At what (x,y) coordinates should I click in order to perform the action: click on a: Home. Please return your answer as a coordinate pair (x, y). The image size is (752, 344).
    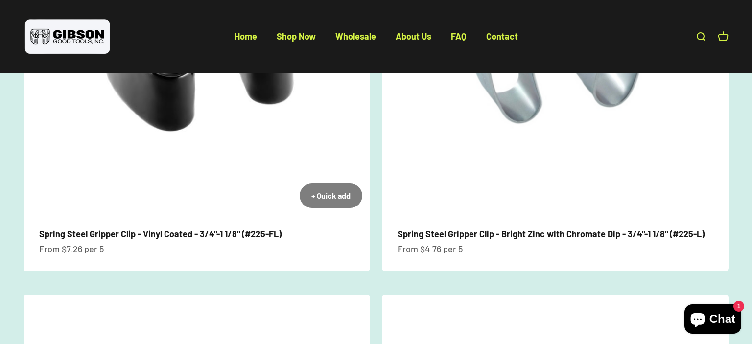
    Looking at the image, I should click on (246, 36).